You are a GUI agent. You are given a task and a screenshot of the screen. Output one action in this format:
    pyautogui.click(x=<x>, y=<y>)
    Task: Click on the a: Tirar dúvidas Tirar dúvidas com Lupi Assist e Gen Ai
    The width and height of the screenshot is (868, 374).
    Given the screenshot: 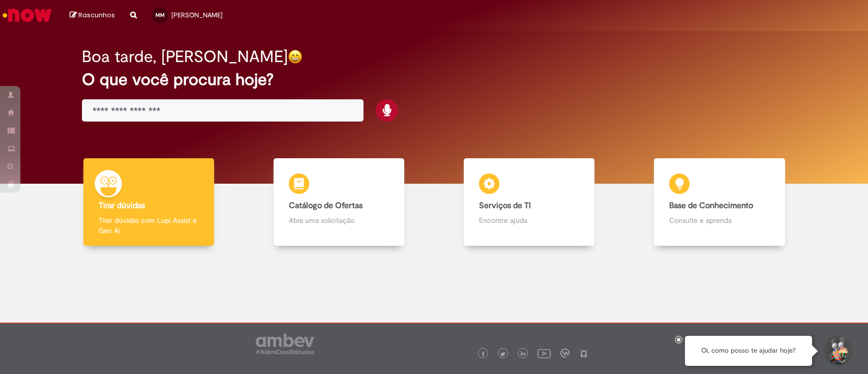 What is the action you would take?
    pyautogui.click(x=148, y=202)
    